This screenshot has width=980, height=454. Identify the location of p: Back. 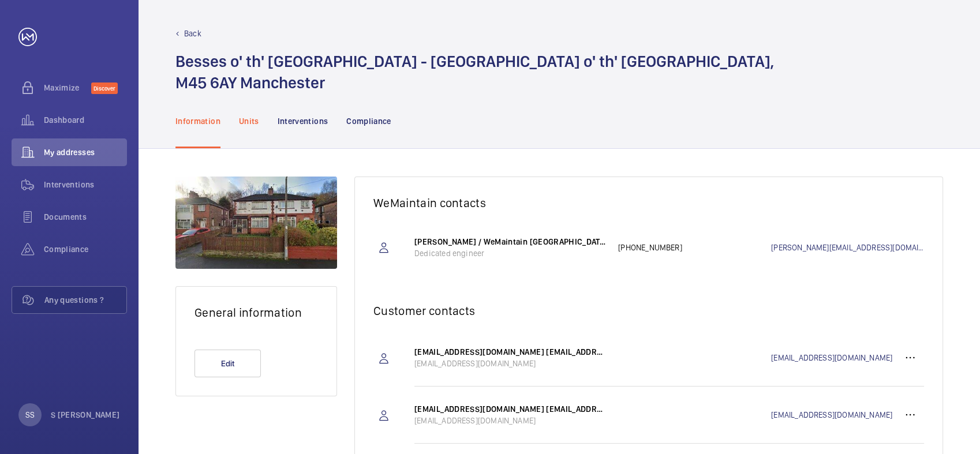
(193, 34).